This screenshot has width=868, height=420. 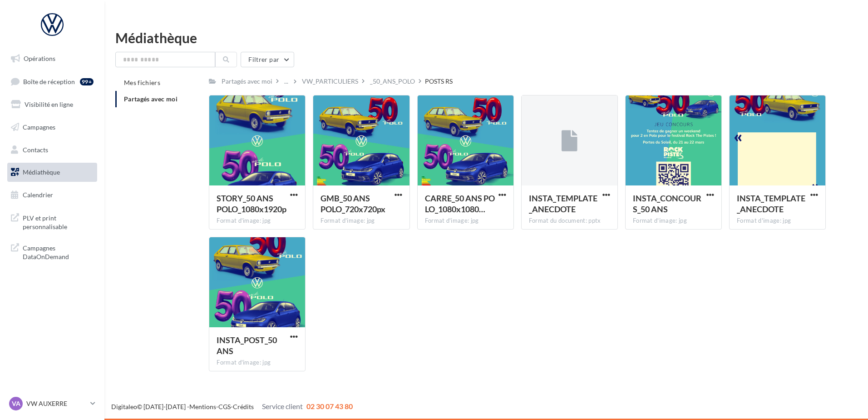 What do you see at coordinates (330, 81) in the screenshot?
I see `div: VW_PARTICULIERS` at bounding box center [330, 81].